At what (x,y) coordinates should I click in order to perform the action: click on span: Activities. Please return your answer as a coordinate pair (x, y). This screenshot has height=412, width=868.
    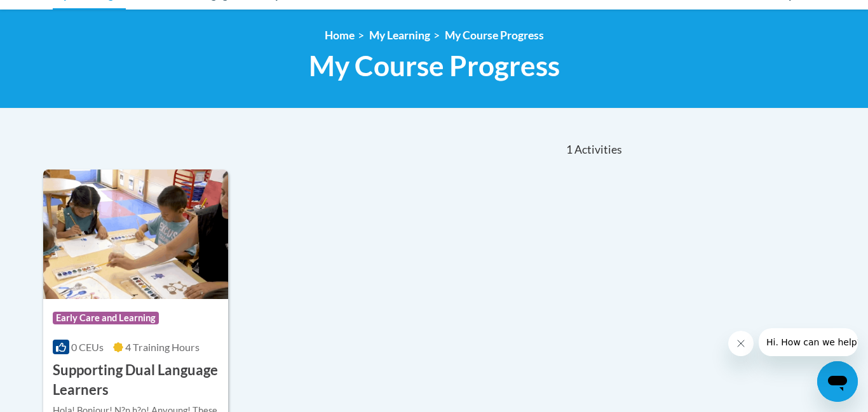
    Looking at the image, I should click on (598, 150).